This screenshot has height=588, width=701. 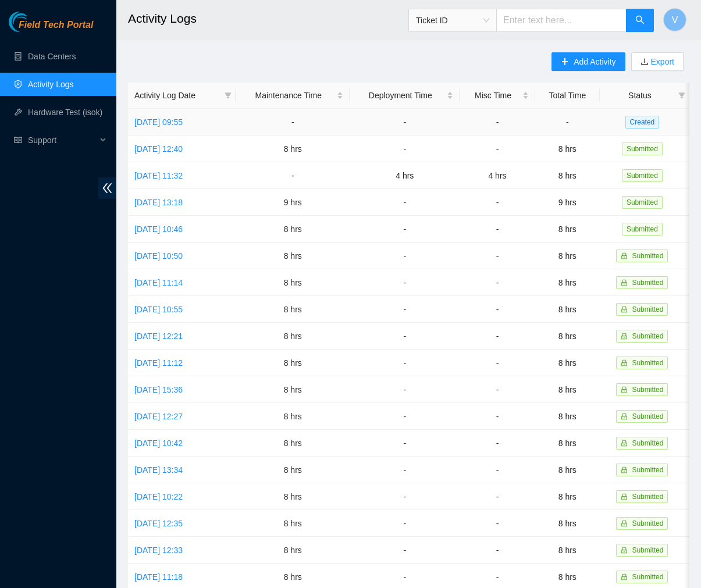 I want to click on span: Support, so click(x=62, y=140).